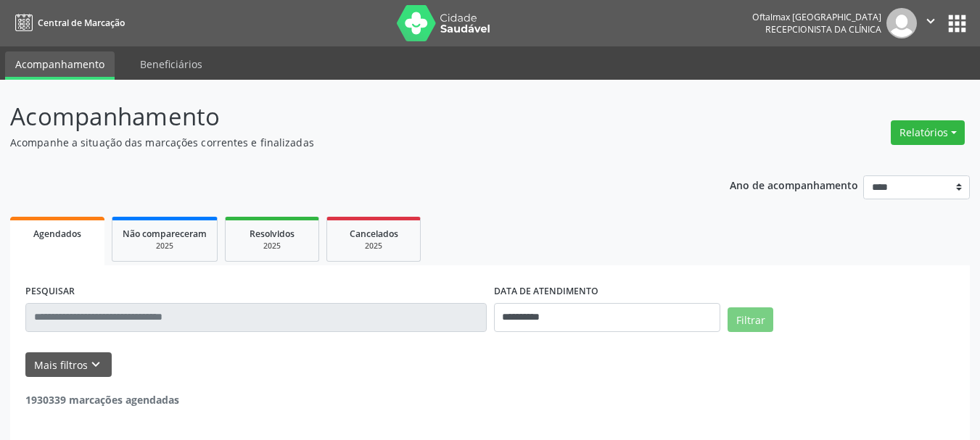 The width and height of the screenshot is (980, 440). Describe the element at coordinates (95, 364) in the screenshot. I see `i: keyboard_arrow_down` at that location.